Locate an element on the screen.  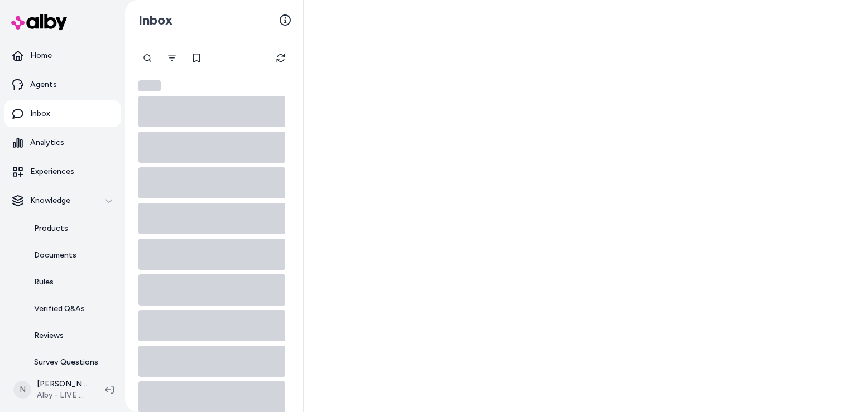
a: Verified Q&As is located at coordinates (71, 309).